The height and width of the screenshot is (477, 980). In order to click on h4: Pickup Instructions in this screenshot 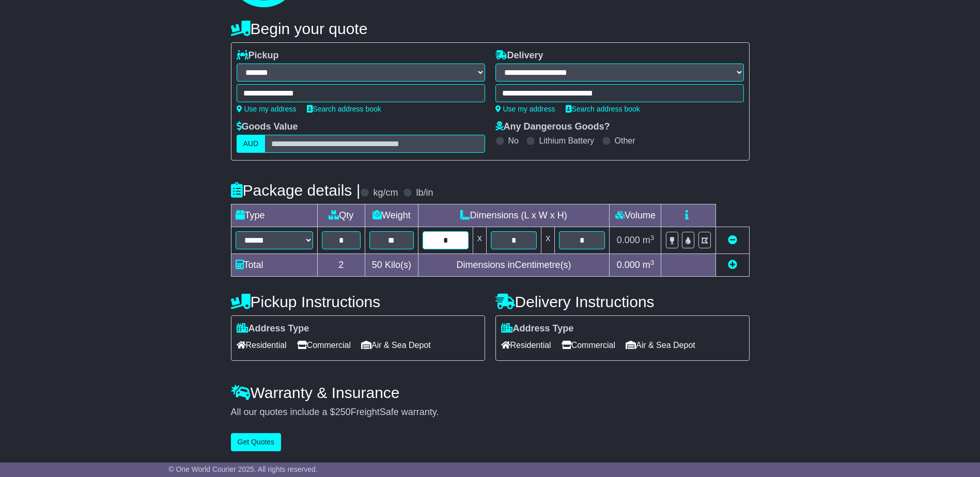, I will do `click(358, 302)`.